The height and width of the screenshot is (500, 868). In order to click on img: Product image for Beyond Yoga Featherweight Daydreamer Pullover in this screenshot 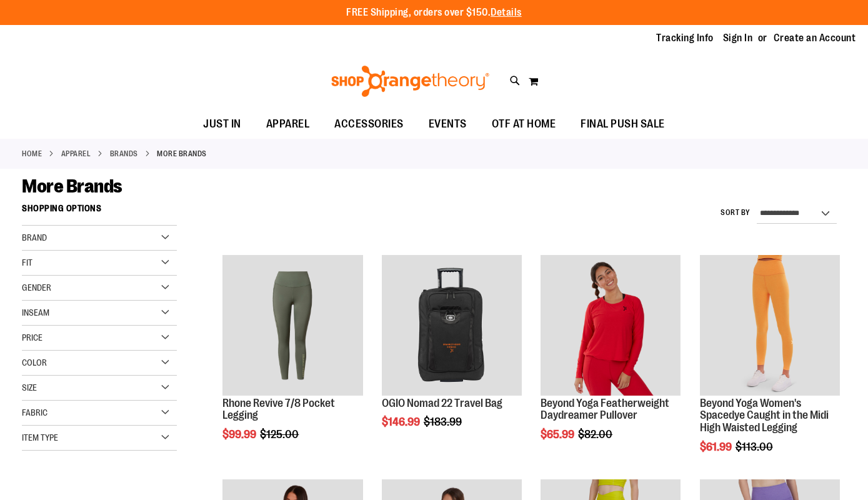, I will do `click(611, 325)`.